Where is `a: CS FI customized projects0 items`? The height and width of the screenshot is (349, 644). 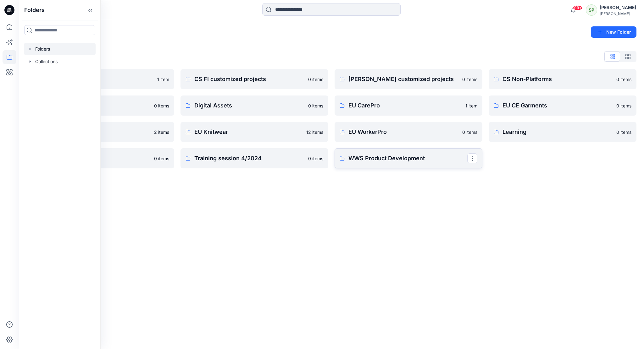
a: CS FI customized projects0 items is located at coordinates (254, 79).